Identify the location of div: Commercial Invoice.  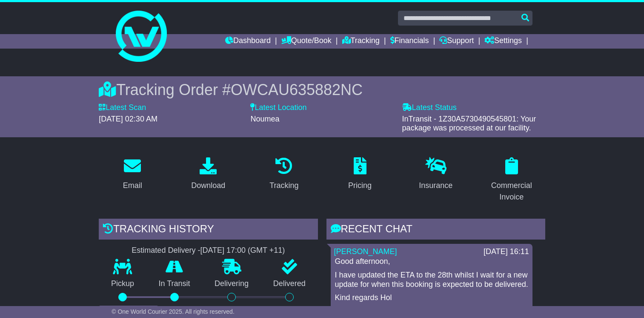
(512, 192).